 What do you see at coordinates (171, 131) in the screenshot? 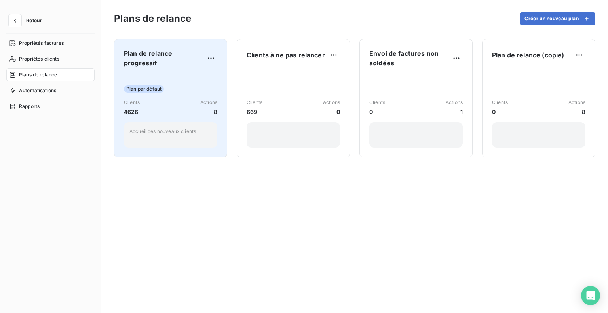
I see `p: Accueil des nouveaux clients` at bounding box center [171, 131].